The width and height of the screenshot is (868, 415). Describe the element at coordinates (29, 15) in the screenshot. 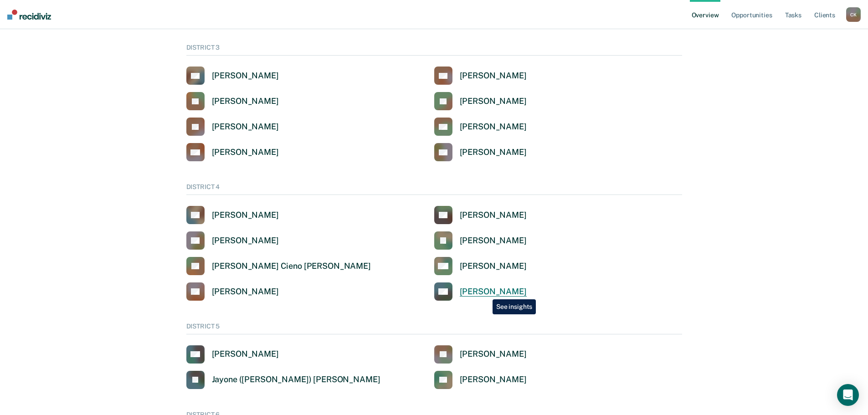

I see `img: Recidiviz` at that location.